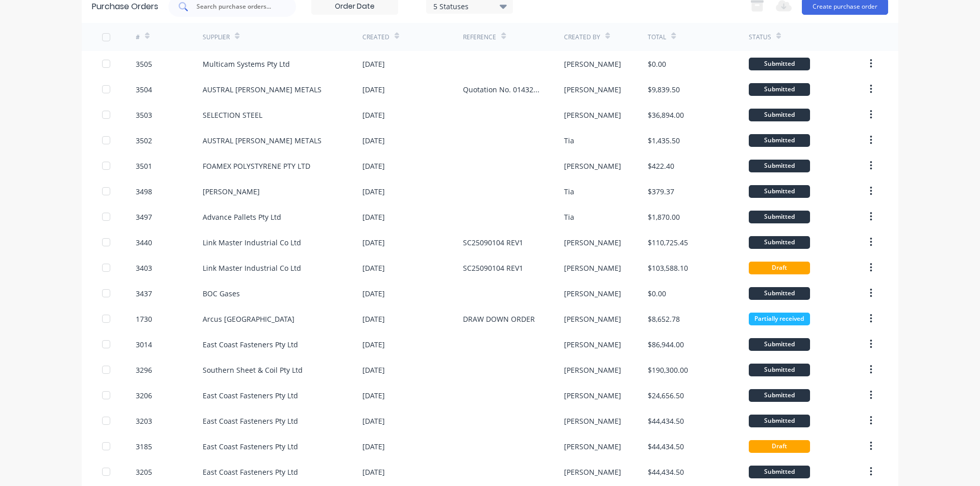 This screenshot has height=486, width=980. I want to click on div: 3498, so click(144, 191).